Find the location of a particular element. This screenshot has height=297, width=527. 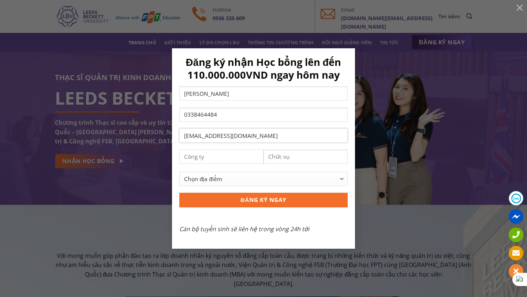

input: Số điện thoại is located at coordinates (263, 114).